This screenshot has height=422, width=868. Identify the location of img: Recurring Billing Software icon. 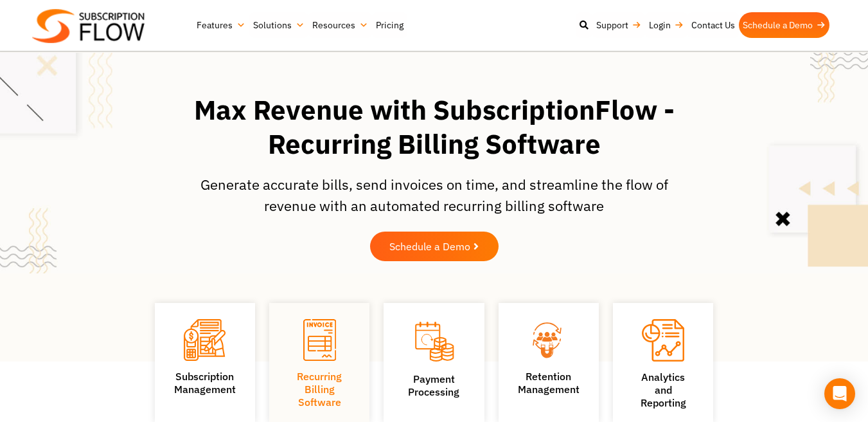
(319, 340).